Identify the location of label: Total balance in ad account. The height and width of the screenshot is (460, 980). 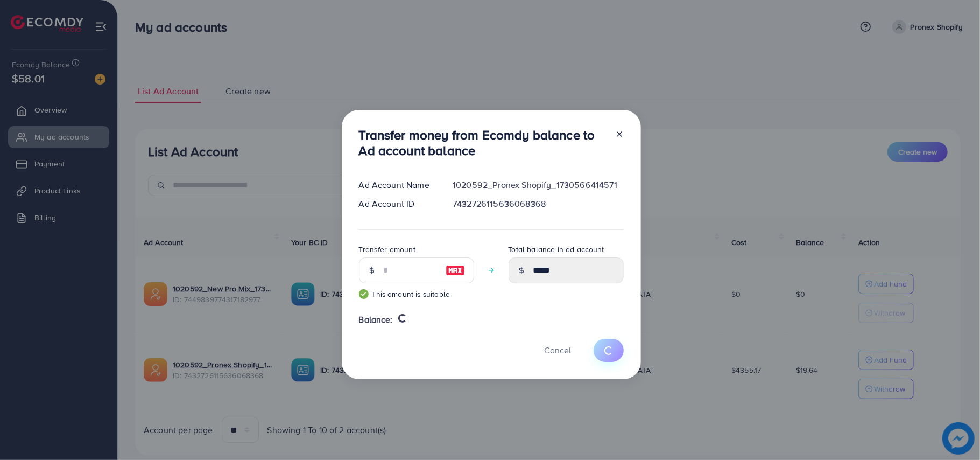
(556, 249).